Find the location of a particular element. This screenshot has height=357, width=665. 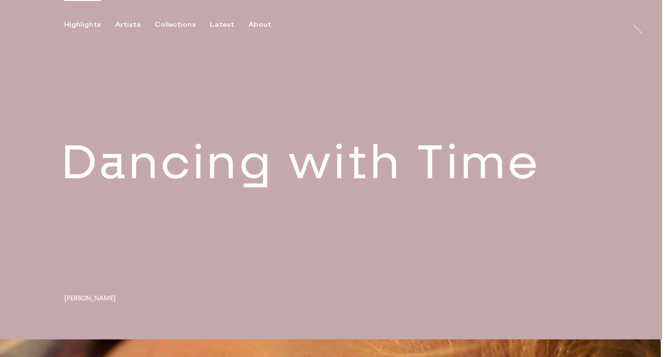

div: Artists is located at coordinates (128, 25).